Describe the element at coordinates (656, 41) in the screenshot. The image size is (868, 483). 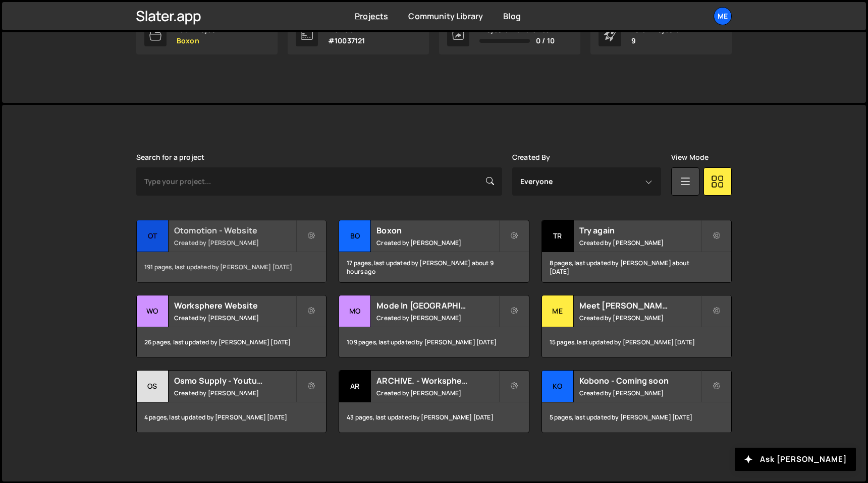
I see `p: 9` at that location.